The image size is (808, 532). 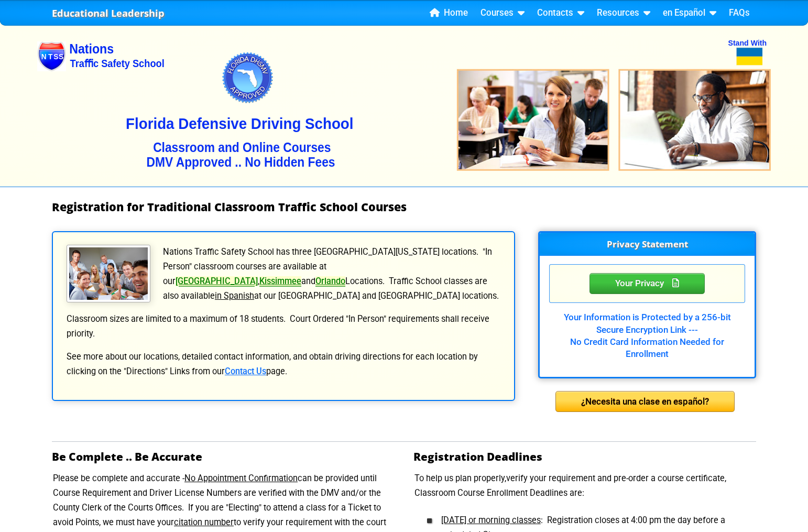 What do you see at coordinates (330, 281) in the screenshot?
I see `a: Orlando` at bounding box center [330, 281].